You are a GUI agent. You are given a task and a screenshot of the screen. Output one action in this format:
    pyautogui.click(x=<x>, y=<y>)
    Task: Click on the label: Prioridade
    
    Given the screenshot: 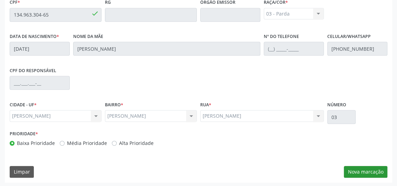 What is the action you would take?
    pyautogui.click(x=24, y=134)
    